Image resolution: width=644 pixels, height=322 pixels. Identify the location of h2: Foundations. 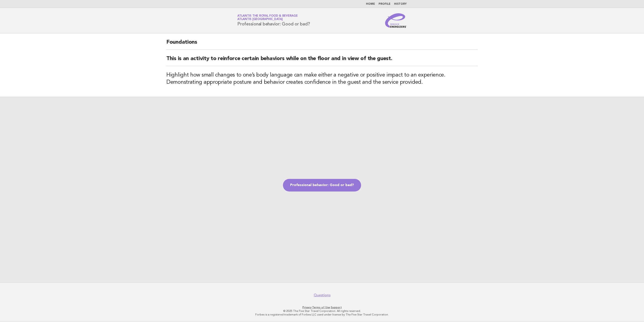
(322, 44).